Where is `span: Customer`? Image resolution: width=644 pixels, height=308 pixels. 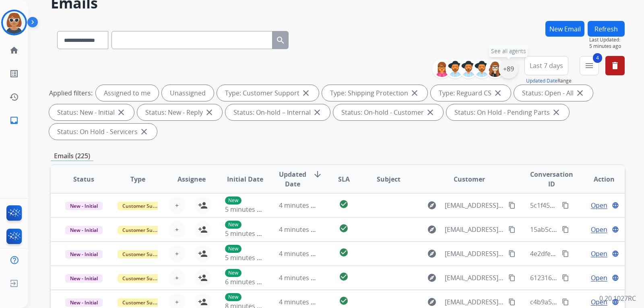
span: Customer is located at coordinates (469, 179).